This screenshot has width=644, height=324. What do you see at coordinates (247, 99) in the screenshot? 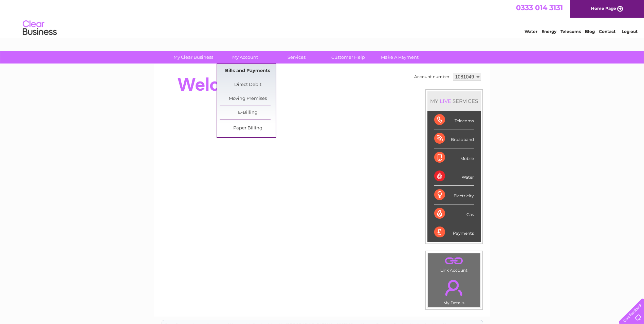
I see `a: Moving Premises` at bounding box center [247, 99].